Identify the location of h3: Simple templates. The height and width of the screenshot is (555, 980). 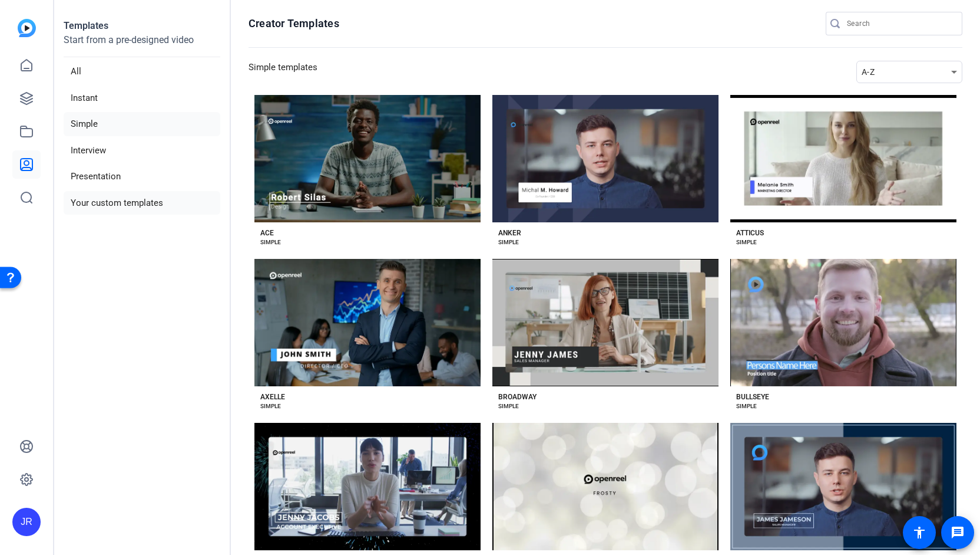
(283, 72).